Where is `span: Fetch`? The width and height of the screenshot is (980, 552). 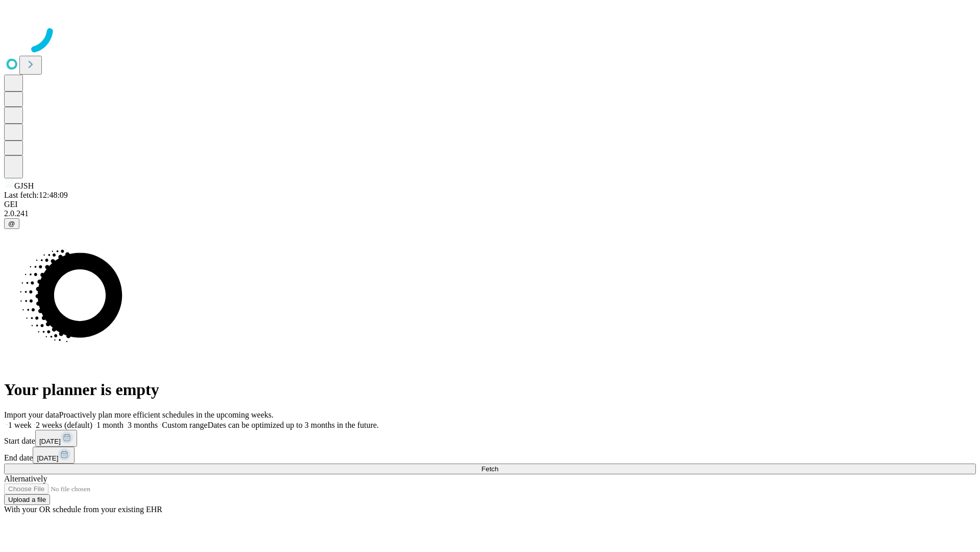 span: Fetch is located at coordinates (490, 469).